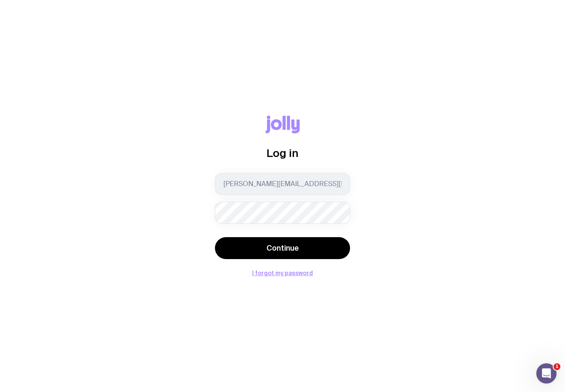  Describe the element at coordinates (283, 273) in the screenshot. I see `button: I forgot my password` at that location.